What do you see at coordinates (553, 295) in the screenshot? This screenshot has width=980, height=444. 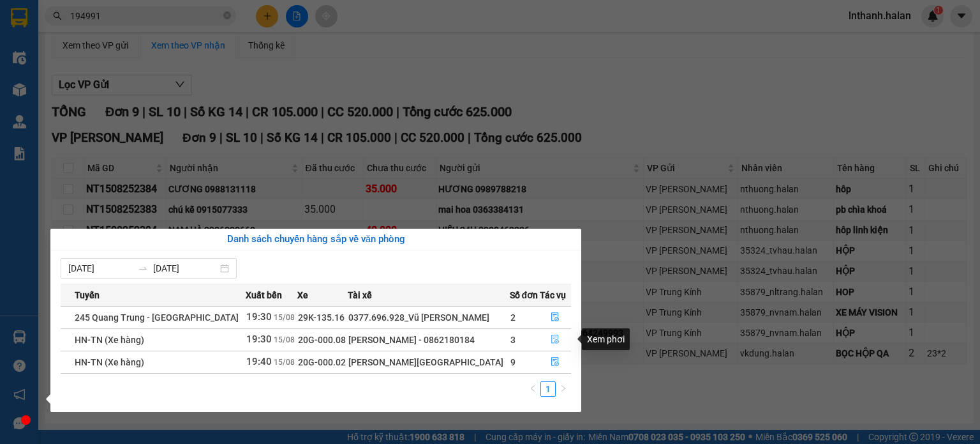 I see `span: Tác vụ` at bounding box center [553, 295].